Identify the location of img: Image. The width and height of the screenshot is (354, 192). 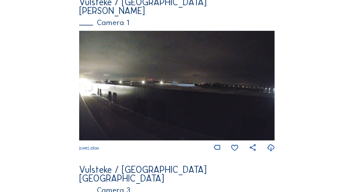
(177, 86).